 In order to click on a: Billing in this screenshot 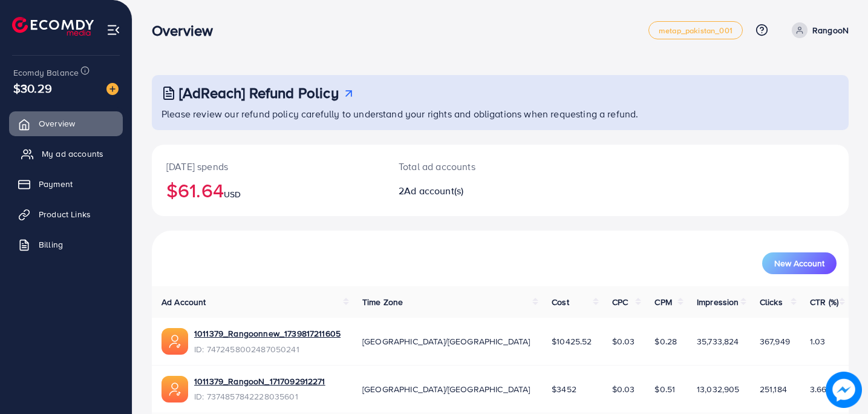, I will do `click(66, 245)`.